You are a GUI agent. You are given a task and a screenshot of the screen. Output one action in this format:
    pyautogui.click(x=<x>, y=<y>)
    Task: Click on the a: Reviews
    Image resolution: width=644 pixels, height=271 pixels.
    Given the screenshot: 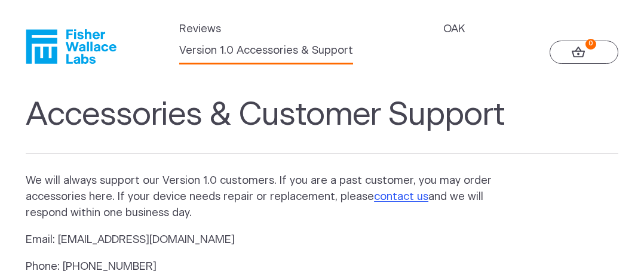 What is the action you would take?
    pyautogui.click(x=200, y=30)
    